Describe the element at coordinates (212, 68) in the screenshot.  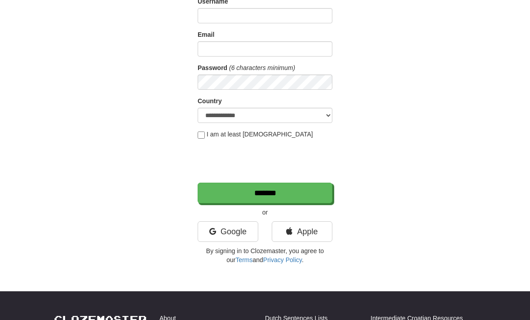
I see `label: Password` at that location.